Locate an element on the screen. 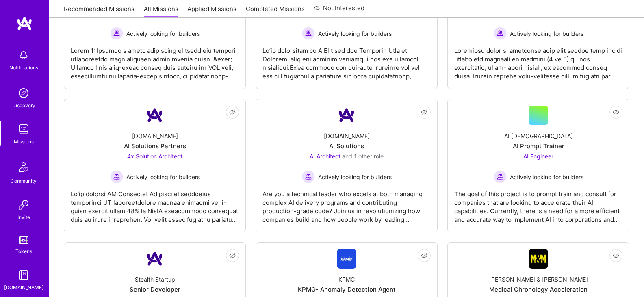  div: AI Prompt Trainer is located at coordinates (539, 146).